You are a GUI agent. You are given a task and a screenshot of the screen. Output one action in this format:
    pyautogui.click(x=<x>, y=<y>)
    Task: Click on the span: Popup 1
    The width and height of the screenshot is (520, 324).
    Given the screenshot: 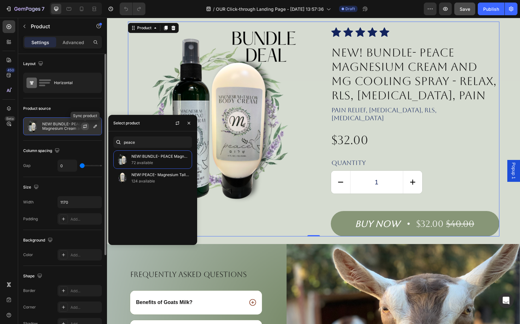 What is the action you would take?
    pyautogui.click(x=407, y=153)
    